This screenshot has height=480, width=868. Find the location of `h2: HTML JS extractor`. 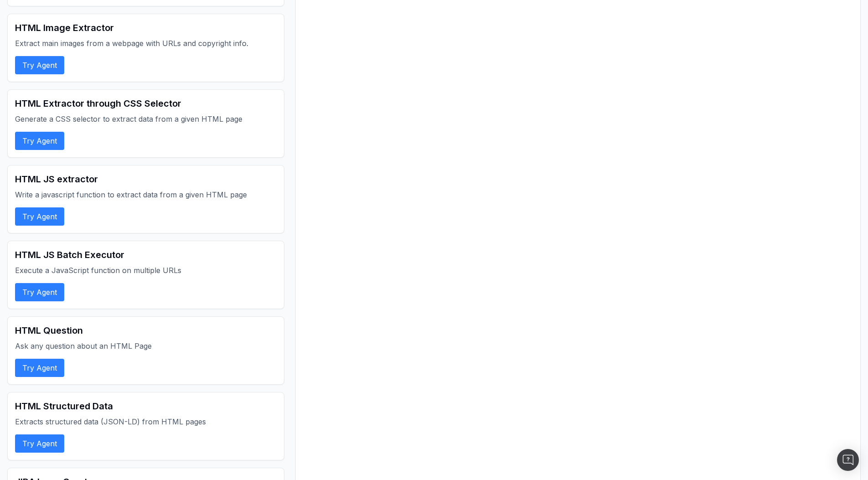

h2: HTML JS extractor is located at coordinates (146, 179).